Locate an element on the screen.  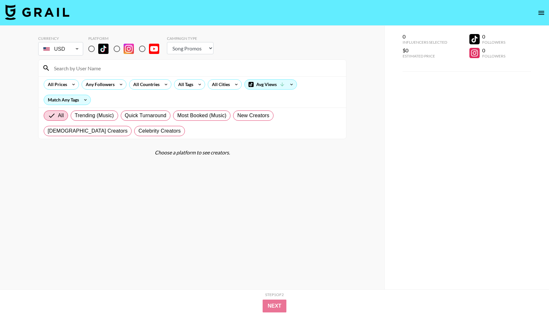
button: Next is located at coordinates (275, 306).